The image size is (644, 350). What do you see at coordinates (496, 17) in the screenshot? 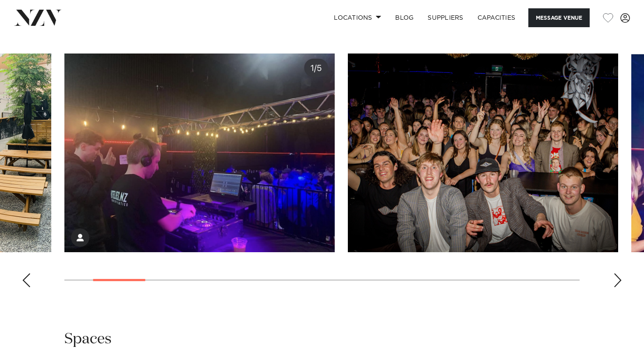
I see `a: Capacities` at bounding box center [496, 17].